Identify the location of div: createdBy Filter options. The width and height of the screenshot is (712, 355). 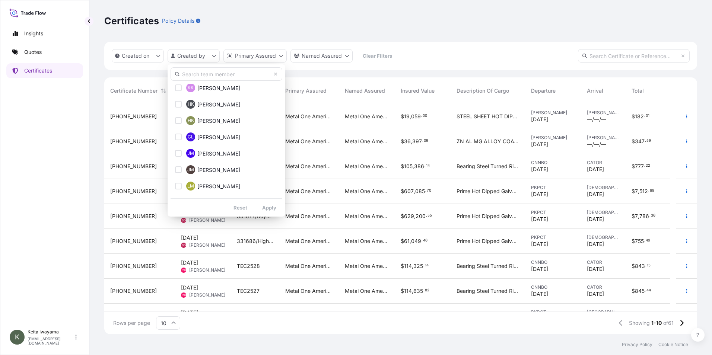
(226, 140).